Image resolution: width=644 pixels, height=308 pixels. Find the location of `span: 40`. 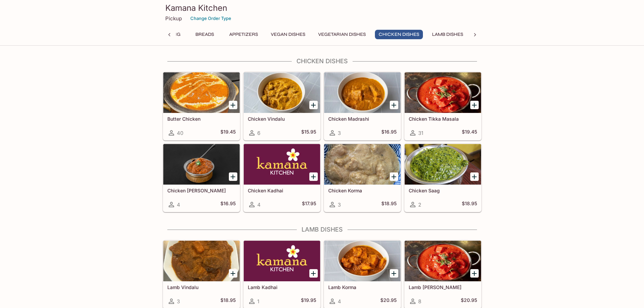

span: 40 is located at coordinates (180, 133).